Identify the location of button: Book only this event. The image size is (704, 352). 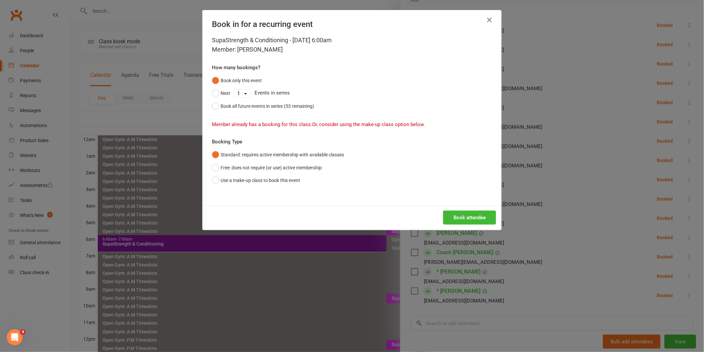
(237, 80).